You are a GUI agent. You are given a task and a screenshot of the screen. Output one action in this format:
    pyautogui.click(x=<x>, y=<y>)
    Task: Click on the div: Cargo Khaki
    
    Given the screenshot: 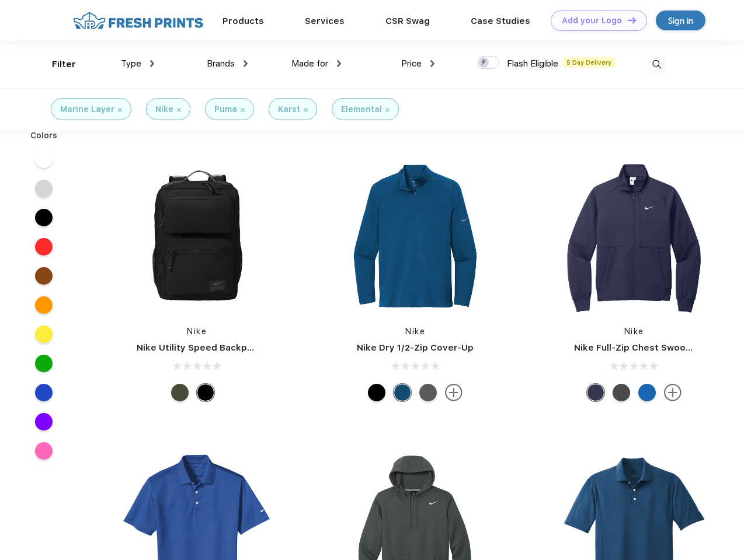 What is the action you would take?
    pyautogui.click(x=180, y=392)
    